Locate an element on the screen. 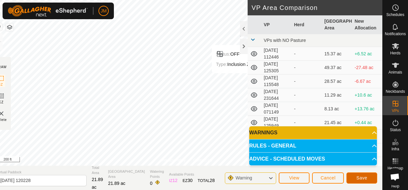 Image resolution: width=408 pixels, height=190 pixels. img: Gallagher Logo is located at coordinates (48, 11).